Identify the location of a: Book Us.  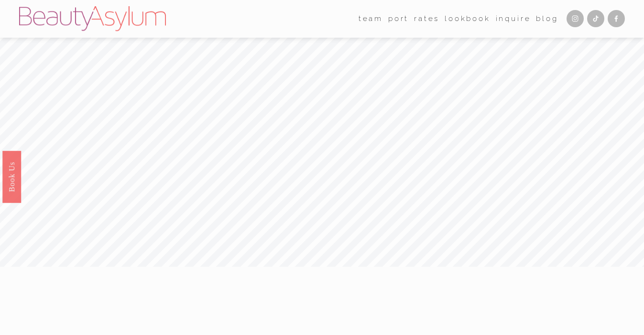
(11, 176).